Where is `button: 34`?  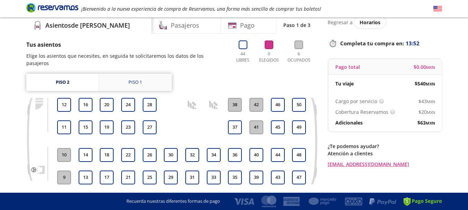
button: 34 is located at coordinates (214, 155).